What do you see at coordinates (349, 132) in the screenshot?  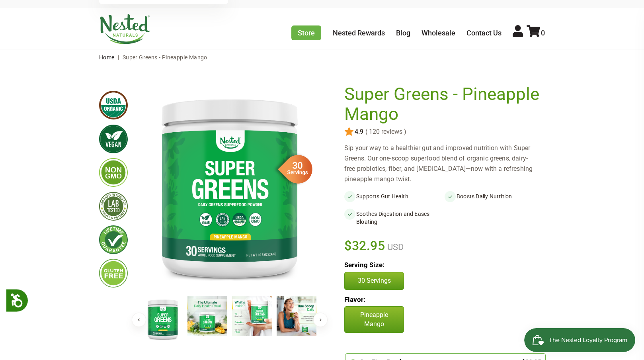 I see `img: star.svg` at bounding box center [349, 132].